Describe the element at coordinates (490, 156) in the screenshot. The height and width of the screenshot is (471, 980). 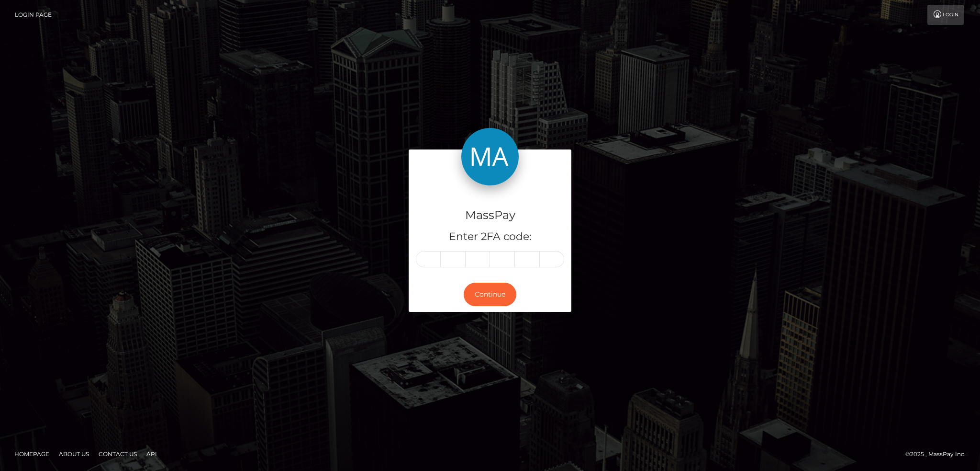
I see `img: MassPay` at that location.